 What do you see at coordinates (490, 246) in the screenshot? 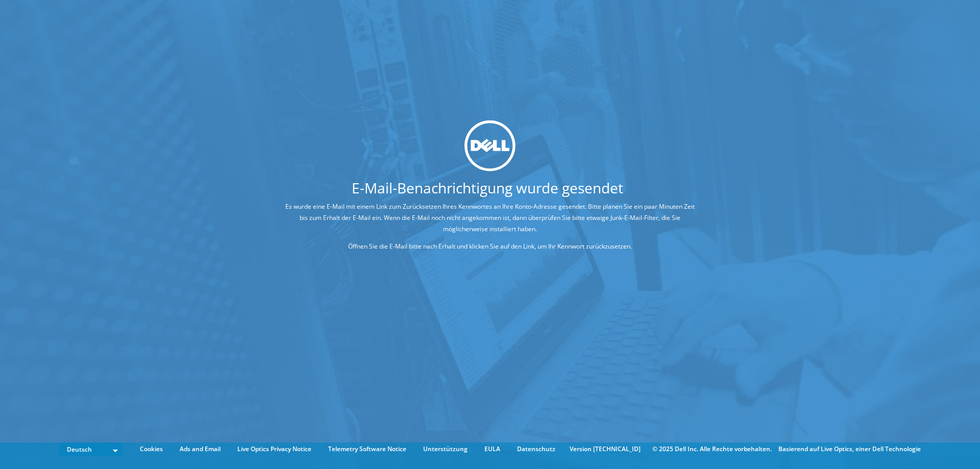
I see `p: Öffnen Sie die E-Mail bitte nach Erhalt und klicken Sie auf den Link, um Ihr Kennwort zurückzuset...` at bounding box center [490, 246].